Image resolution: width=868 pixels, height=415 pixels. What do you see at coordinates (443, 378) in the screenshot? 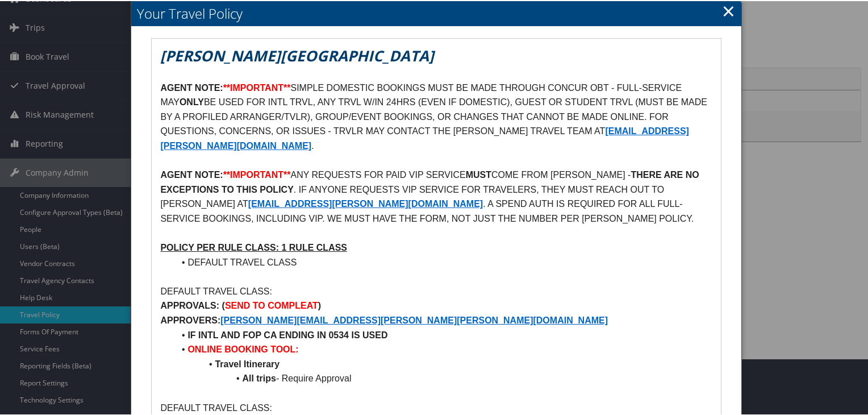
I see `li: - Require Approval` at bounding box center [443, 378].